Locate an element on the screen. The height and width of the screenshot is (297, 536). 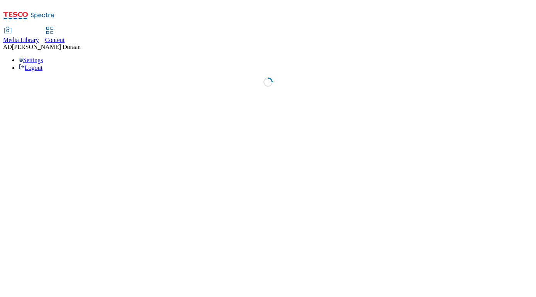
a: Content is located at coordinates (55, 35).